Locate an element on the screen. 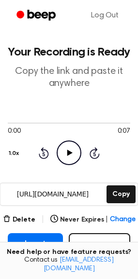 The width and height of the screenshot is (138, 279). span: 0:07 is located at coordinates (124, 131).